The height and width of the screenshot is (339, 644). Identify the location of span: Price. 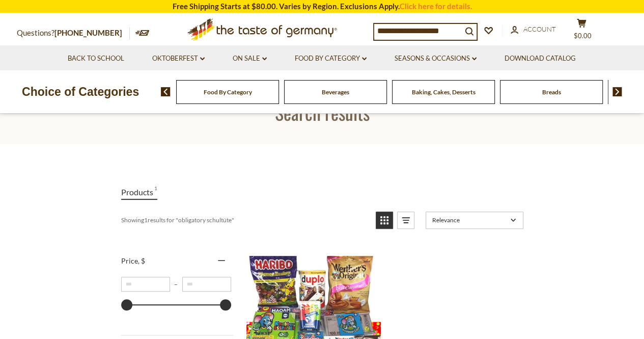
(133, 260).